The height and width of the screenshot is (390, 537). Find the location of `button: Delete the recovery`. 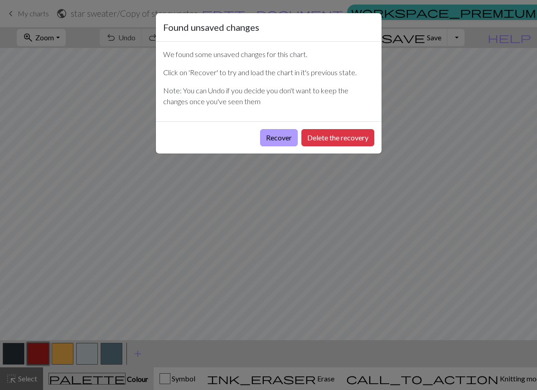

button: Delete the recovery is located at coordinates (338, 138).